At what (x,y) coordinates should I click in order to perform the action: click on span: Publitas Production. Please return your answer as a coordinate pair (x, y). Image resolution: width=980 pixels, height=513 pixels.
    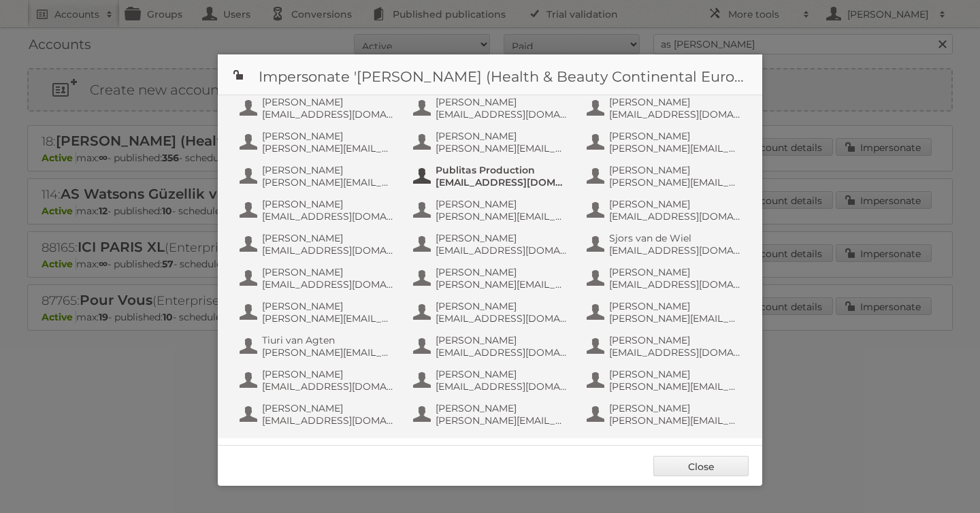
    Looking at the image, I should click on (502, 170).